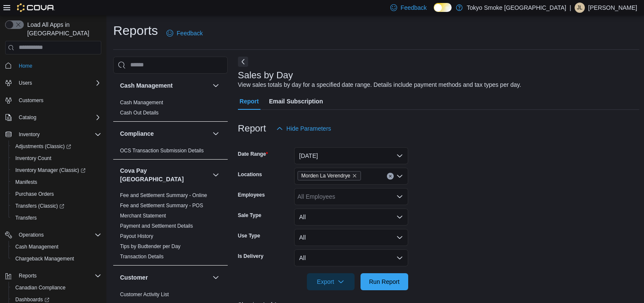 The width and height of the screenshot is (644, 303). I want to click on h3: Compliance, so click(137, 133).